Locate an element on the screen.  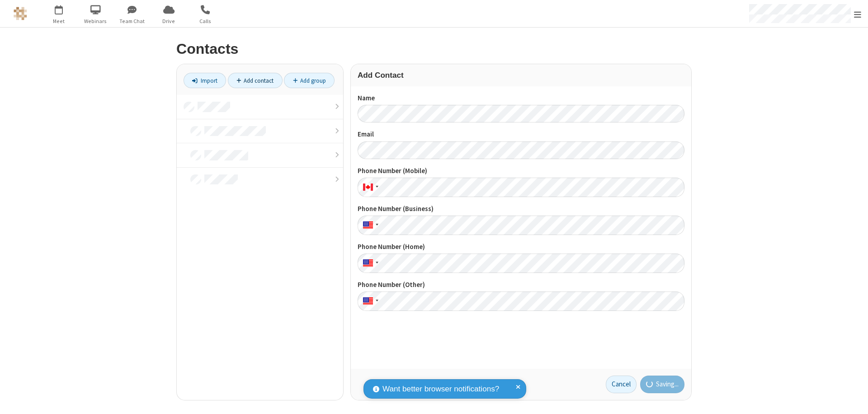
label: Phone Number (Other) is located at coordinates (521, 285).